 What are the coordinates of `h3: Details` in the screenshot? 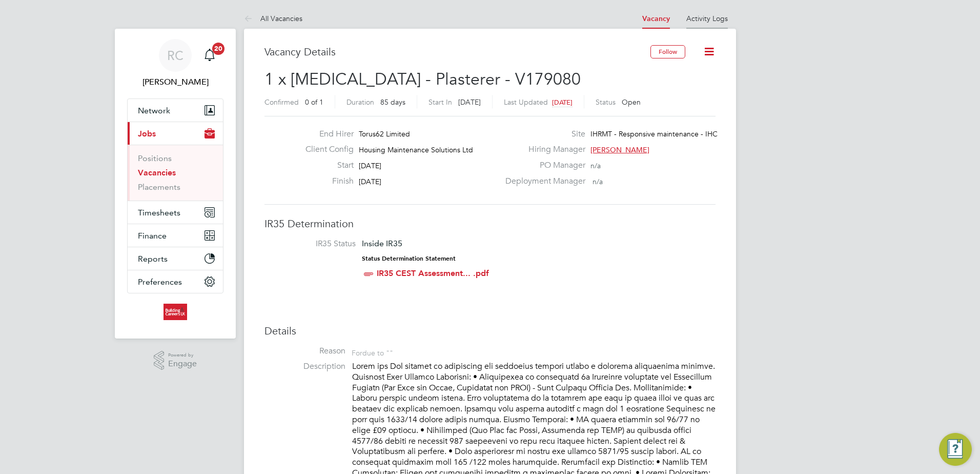 It's located at (490, 331).